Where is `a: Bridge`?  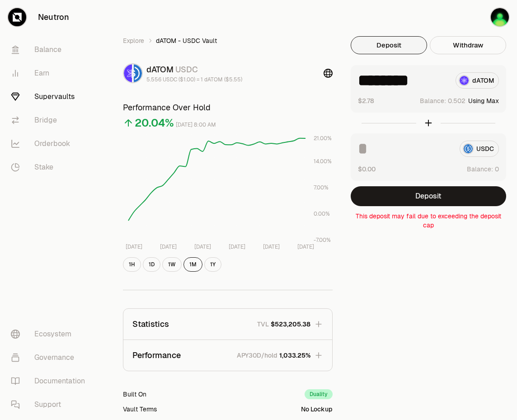 a: Bridge is located at coordinates (51, 120).